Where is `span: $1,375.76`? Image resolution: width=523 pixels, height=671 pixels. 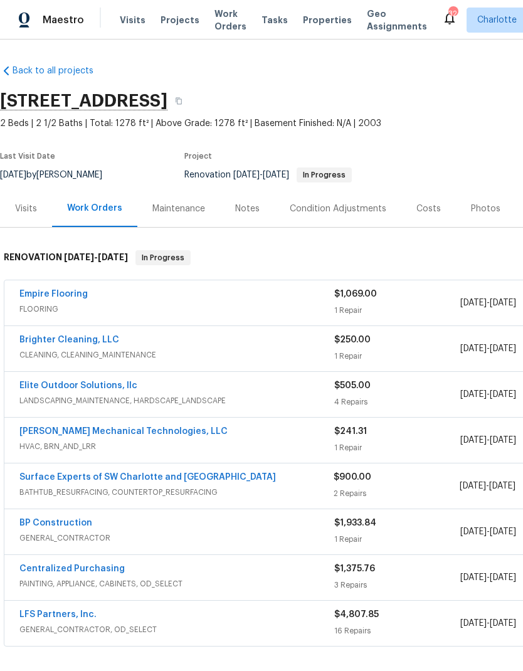 span: $1,375.76 is located at coordinates (354, 569).